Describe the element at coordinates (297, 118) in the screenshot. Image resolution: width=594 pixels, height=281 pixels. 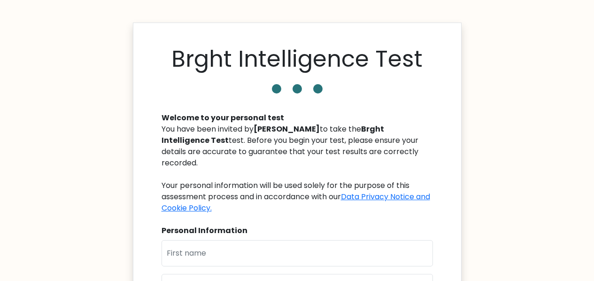
I see `div: Welcome to your personal test` at that location.